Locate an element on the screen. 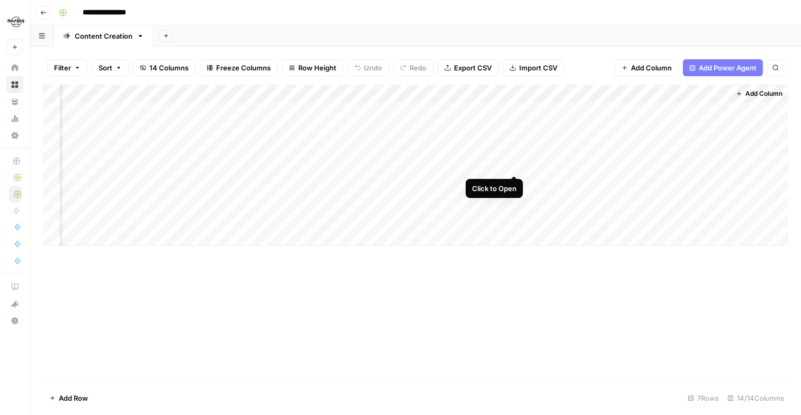  span: Add Row is located at coordinates (73, 398).